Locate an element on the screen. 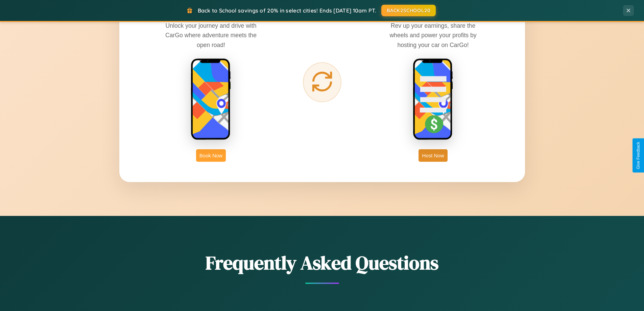  button: Book Now is located at coordinates (211, 156).